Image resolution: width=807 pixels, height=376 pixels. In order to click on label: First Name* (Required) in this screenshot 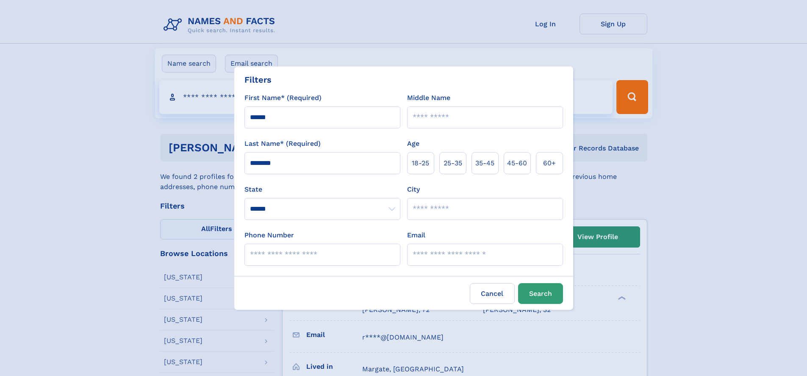, I will do `click(283, 98)`.